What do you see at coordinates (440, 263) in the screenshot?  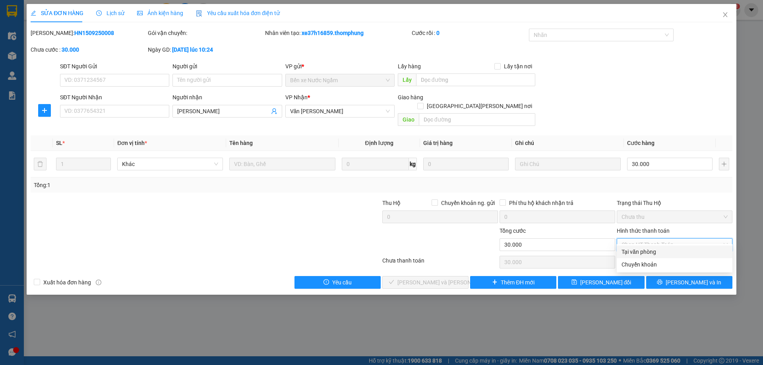 I see `div: Chưa thanh toán` at bounding box center [440, 263].